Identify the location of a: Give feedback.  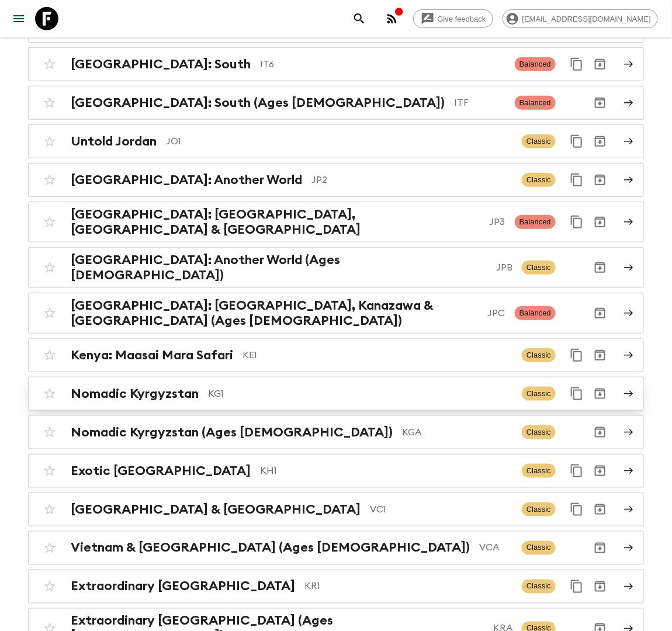
(453, 19).